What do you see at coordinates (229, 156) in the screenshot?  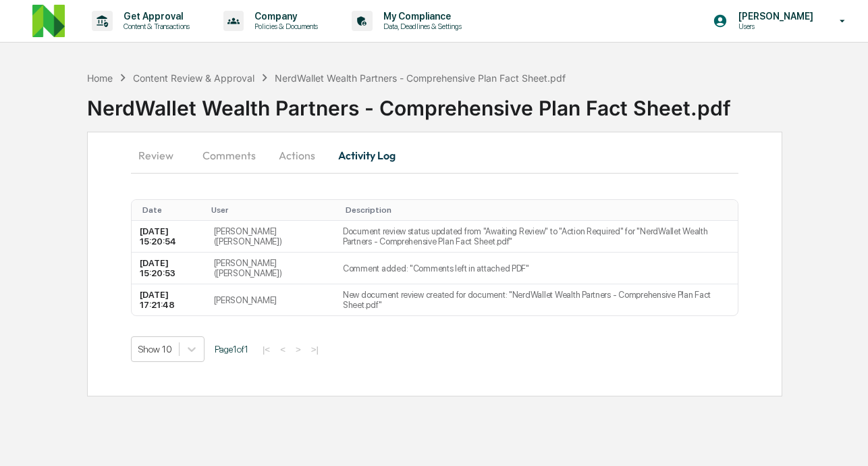 I see `button: Comments` at bounding box center [229, 156].